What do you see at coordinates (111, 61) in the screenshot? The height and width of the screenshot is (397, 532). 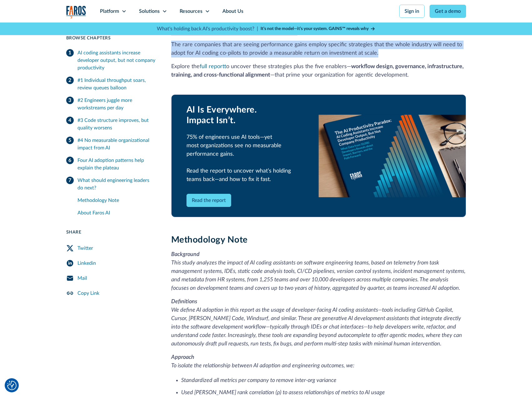 I see `a: AI coding assistants increase developer output, but not company productivity` at bounding box center [111, 61].